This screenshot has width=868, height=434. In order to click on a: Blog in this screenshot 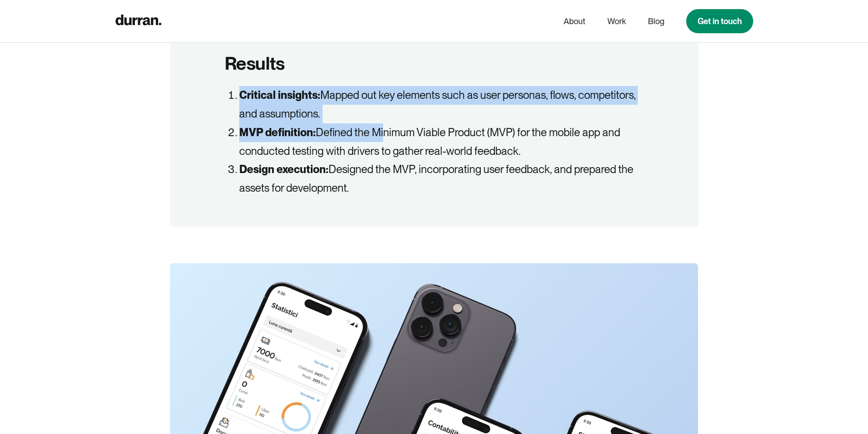, I will do `click(656, 22)`.